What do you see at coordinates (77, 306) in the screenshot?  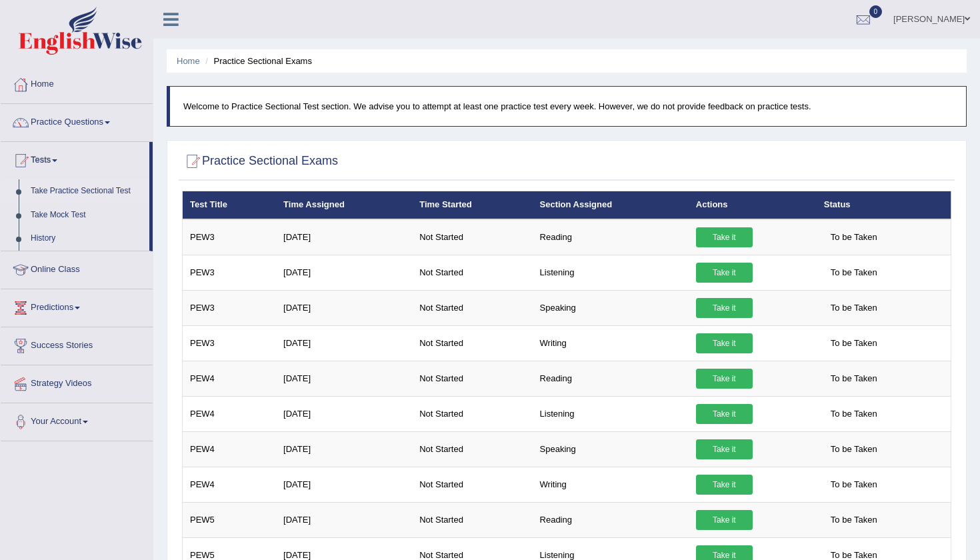 I see `a: Predictions` at bounding box center [77, 306].